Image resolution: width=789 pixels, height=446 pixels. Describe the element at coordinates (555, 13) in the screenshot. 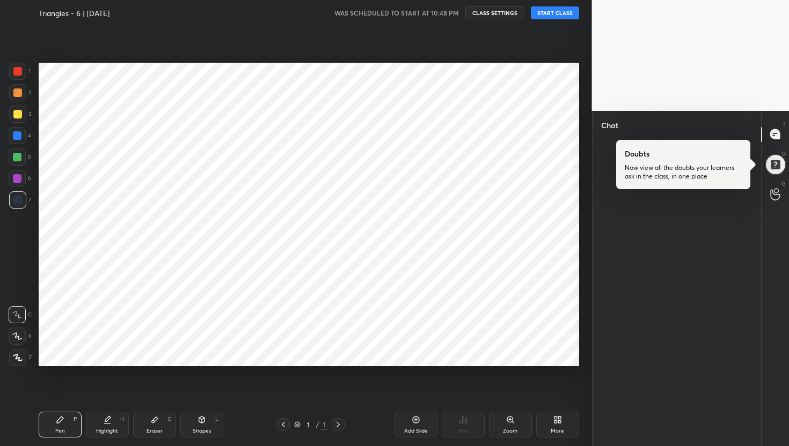

I see `button: START CLASS` at that location.